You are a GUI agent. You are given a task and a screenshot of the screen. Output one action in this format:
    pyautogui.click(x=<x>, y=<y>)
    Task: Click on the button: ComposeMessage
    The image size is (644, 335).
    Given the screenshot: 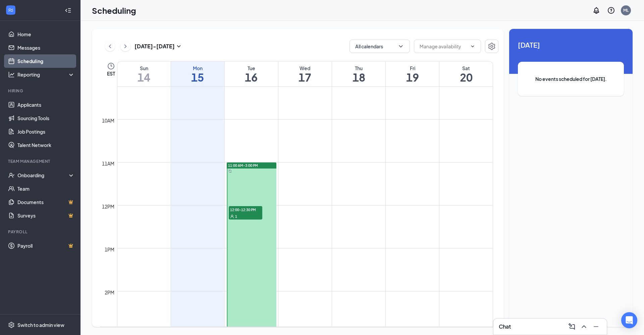 What is the action you would take?
    pyautogui.click(x=572, y=327)
    